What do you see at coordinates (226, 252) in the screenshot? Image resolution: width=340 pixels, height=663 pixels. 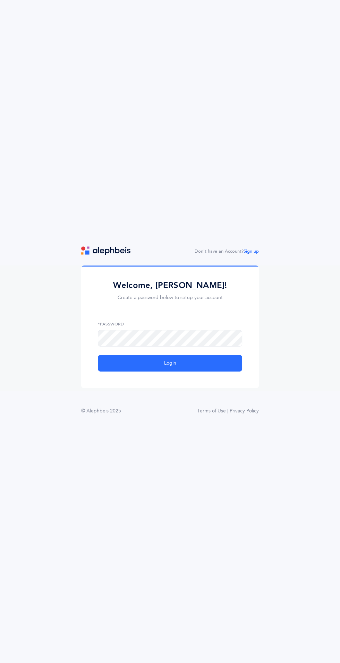 I see `div: Don't have an Account?` at bounding box center [226, 252].